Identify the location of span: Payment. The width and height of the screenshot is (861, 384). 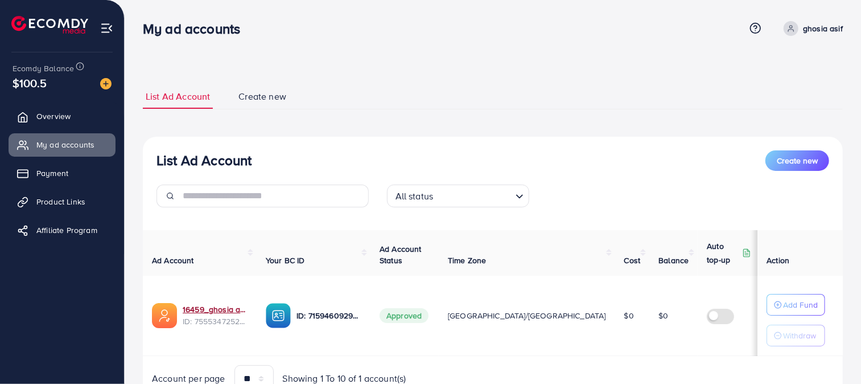
(52, 173).